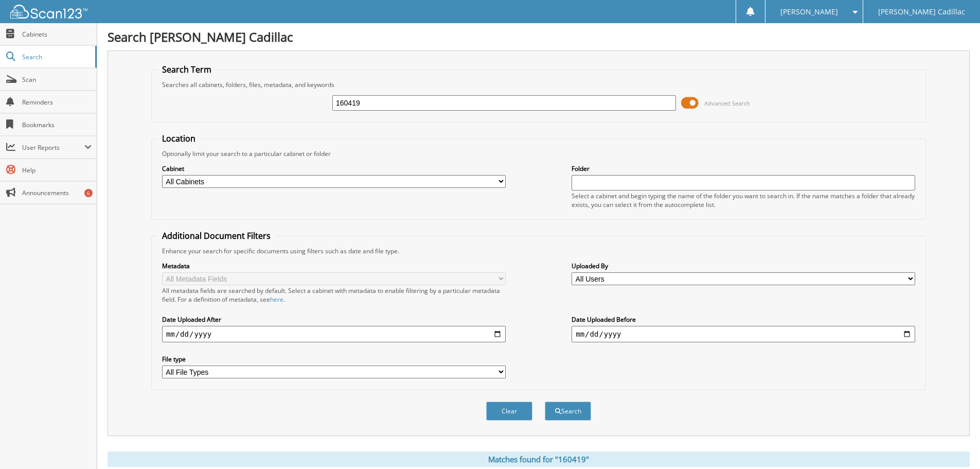 The height and width of the screenshot is (469, 980). What do you see at coordinates (334, 295) in the screenshot?
I see `div: All metadata fields are searched by default. Select a cabinet with metadata to enable filtering b...` at bounding box center [334, 295].